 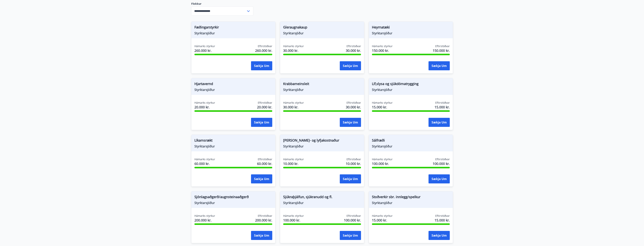 What do you see at coordinates (234, 141) in the screenshot?
I see `span: Líkamsrækt` at bounding box center [234, 141].